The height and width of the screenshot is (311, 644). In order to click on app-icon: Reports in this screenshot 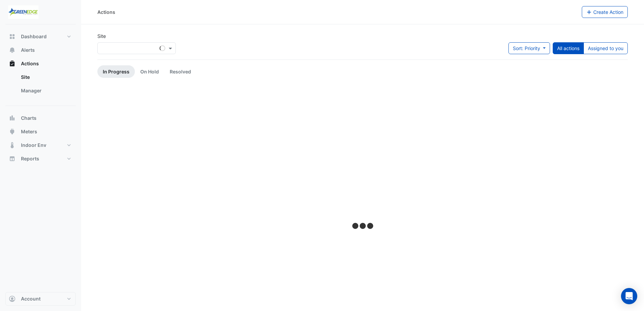, I will do `click(12, 159)`.